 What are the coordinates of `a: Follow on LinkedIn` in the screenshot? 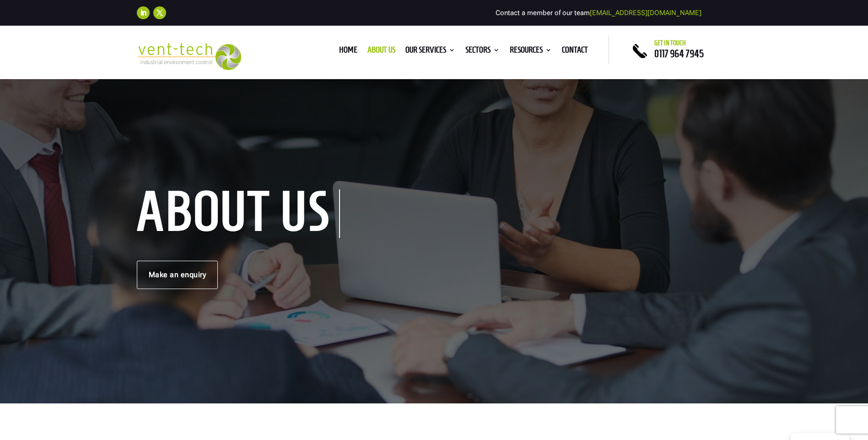 It's located at (143, 13).